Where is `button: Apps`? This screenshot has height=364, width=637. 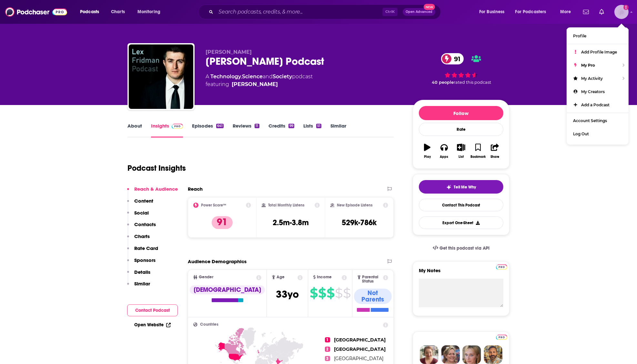 button: Apps is located at coordinates (444, 151).